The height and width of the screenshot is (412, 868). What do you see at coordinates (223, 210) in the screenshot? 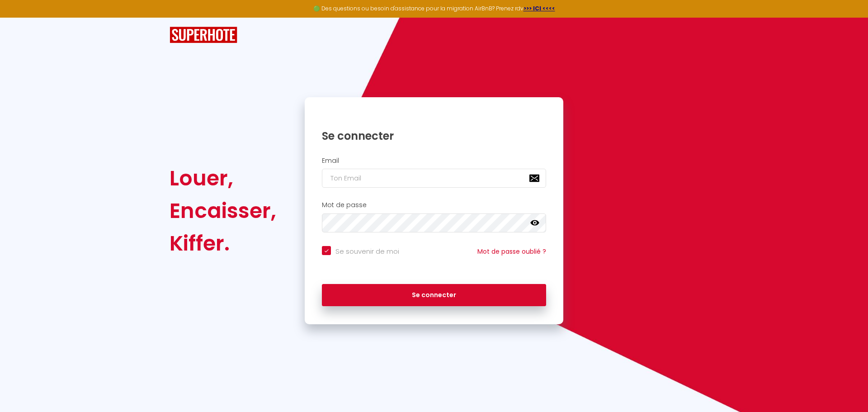
I see `div: Encaisser,` at bounding box center [223, 210].